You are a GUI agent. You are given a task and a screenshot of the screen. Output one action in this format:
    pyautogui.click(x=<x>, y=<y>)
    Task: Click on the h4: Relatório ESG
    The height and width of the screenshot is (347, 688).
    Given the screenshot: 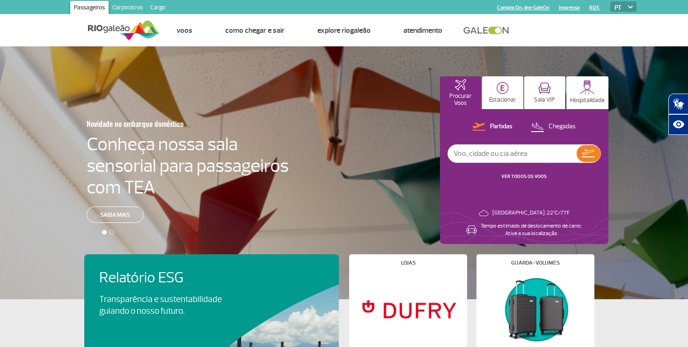 What is the action you would take?
    pyautogui.click(x=174, y=277)
    